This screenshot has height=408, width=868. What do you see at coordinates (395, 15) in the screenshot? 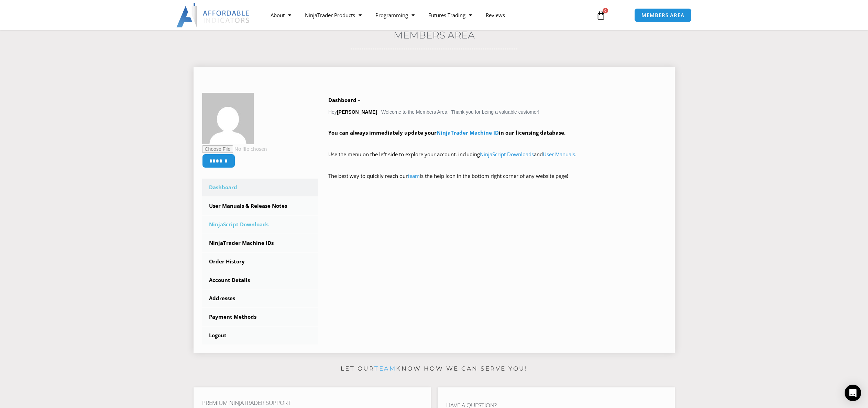
I see `a: Programming` at bounding box center [395, 15].